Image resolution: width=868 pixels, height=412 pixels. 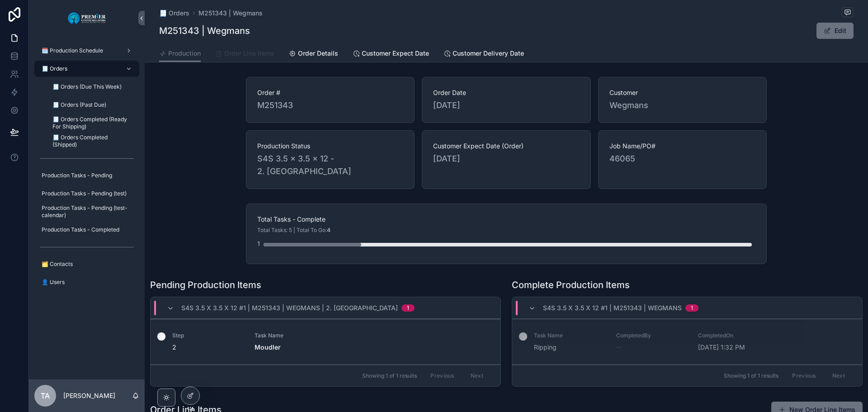 I want to click on span: Order Date, so click(x=506, y=92).